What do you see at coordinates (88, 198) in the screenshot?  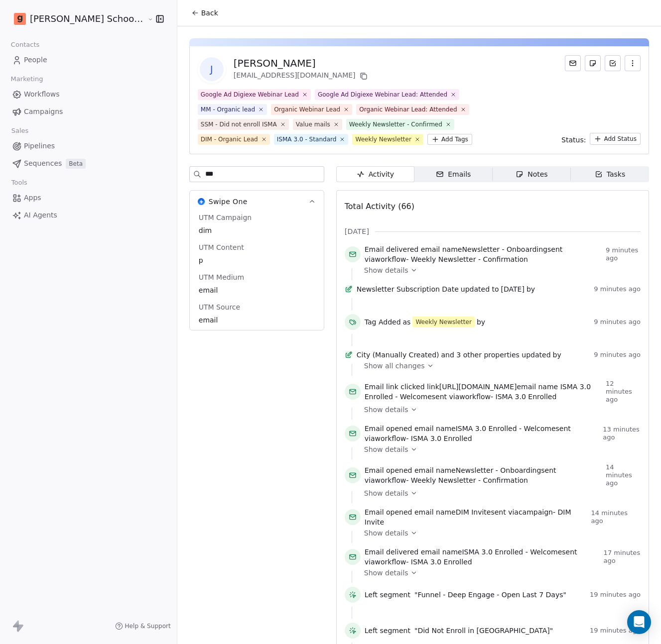 I see `a: Apps` at bounding box center [88, 198].